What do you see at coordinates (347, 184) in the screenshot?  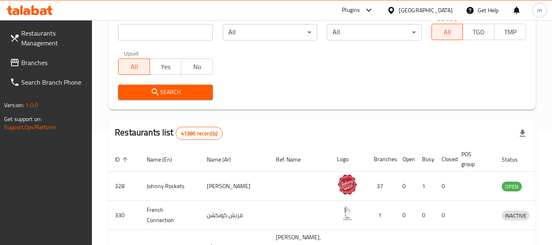 I see `img: Johnny Rockets` at bounding box center [347, 184].